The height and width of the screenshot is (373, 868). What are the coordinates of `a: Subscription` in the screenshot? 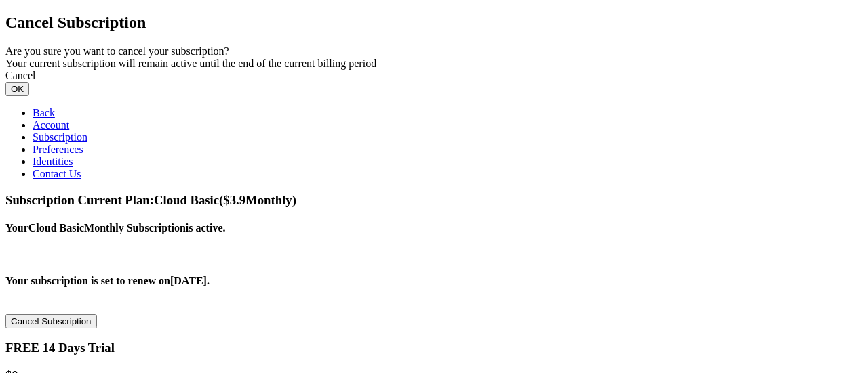 It's located at (59, 137).